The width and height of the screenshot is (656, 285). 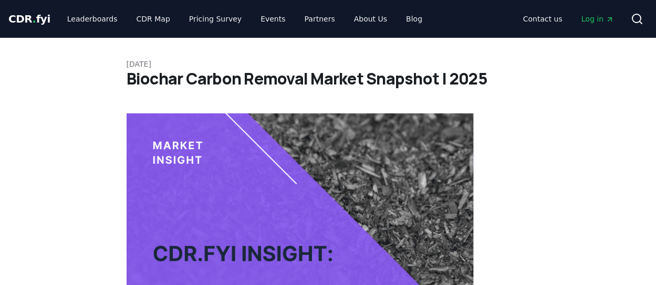 What do you see at coordinates (92, 19) in the screenshot?
I see `a: Leaderboards` at bounding box center [92, 19].